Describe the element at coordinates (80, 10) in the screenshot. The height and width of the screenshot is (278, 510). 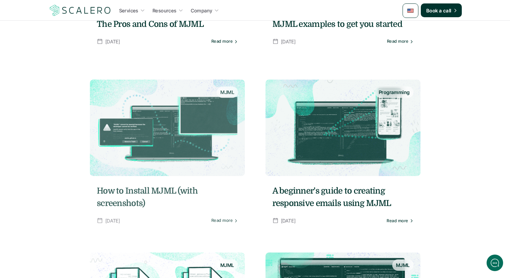
I see `img: Scalero company logotype` at that location.